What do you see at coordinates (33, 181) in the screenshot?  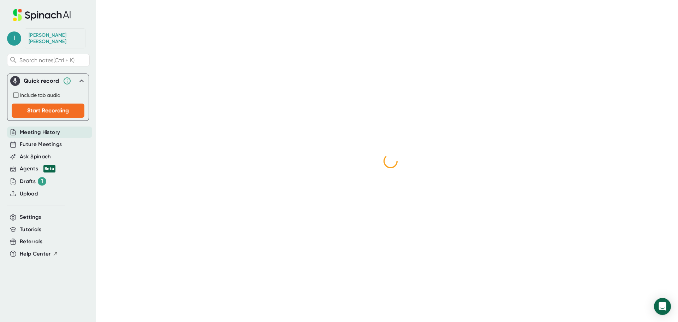 I see `div: Drafts` at bounding box center [33, 181].